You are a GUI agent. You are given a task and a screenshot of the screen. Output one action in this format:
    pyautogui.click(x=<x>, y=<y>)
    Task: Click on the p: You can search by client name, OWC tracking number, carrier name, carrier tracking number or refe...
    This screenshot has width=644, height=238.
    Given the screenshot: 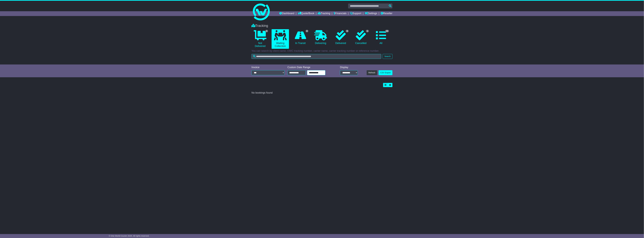 What is the action you would take?
    pyautogui.click(x=322, y=51)
    